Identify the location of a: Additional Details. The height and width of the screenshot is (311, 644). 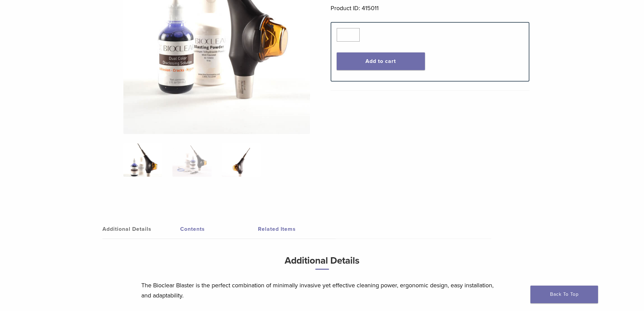
(141, 229).